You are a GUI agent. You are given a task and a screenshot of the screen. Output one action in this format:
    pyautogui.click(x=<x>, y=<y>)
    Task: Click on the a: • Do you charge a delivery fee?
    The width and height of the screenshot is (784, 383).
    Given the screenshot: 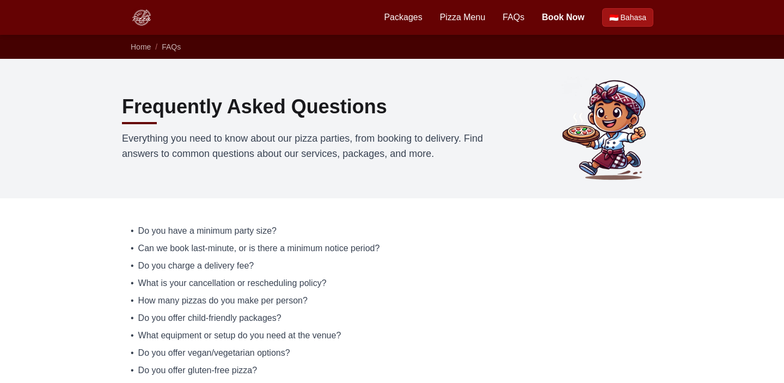 What is the action you would take?
    pyautogui.click(x=392, y=266)
    